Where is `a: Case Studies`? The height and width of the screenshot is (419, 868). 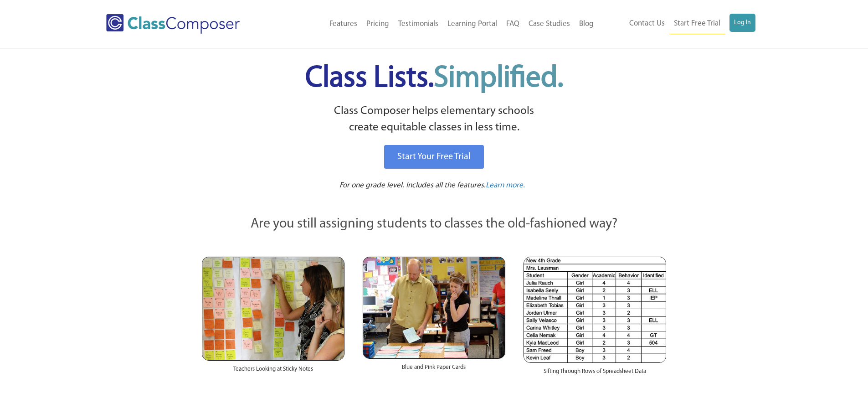
a: Case Studies is located at coordinates (549, 24).